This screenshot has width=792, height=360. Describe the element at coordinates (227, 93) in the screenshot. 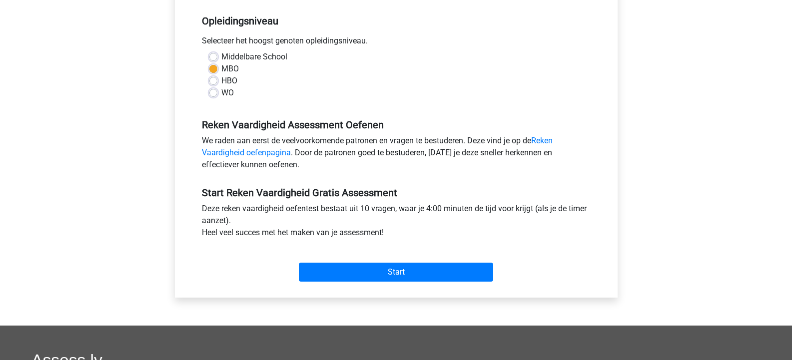

I see `label: WO` at that location.